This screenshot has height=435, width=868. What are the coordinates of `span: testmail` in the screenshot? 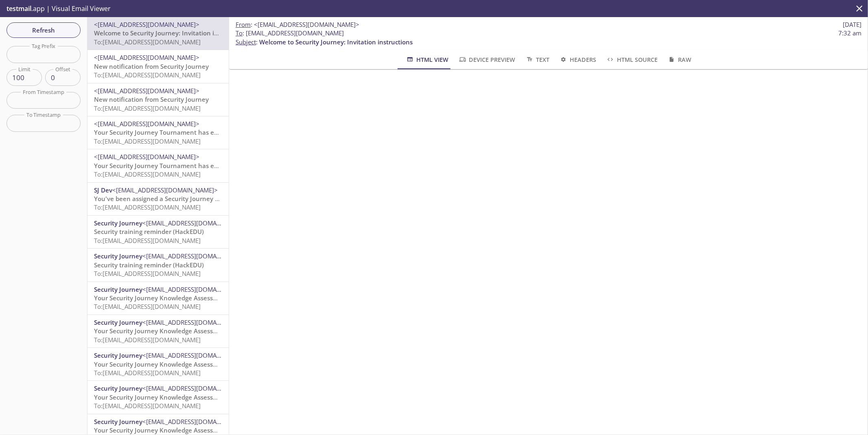 It's located at (19, 9).